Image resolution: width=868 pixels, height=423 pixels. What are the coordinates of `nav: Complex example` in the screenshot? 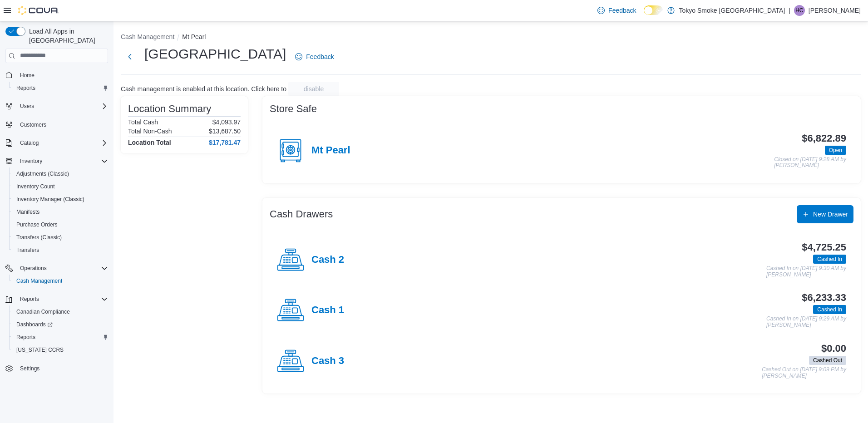 It's located at (57, 232).